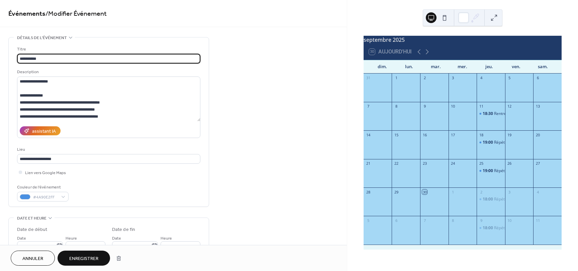  I want to click on div: Couleur de l'événement, so click(42, 187).